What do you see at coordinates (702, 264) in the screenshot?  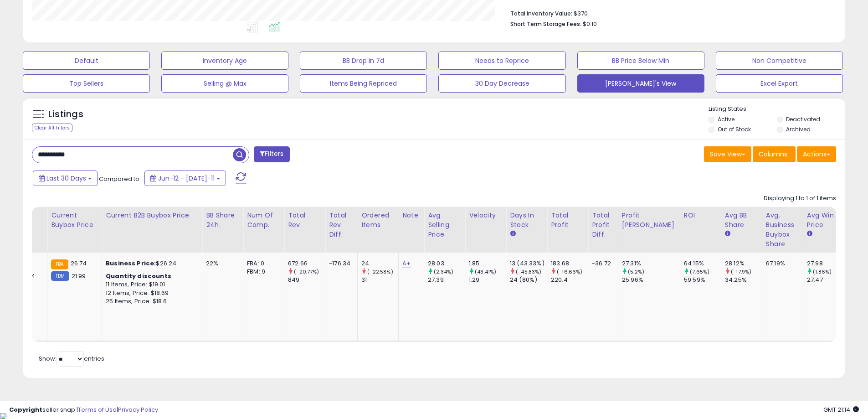 I see `div: 64.15%` at bounding box center [702, 264].